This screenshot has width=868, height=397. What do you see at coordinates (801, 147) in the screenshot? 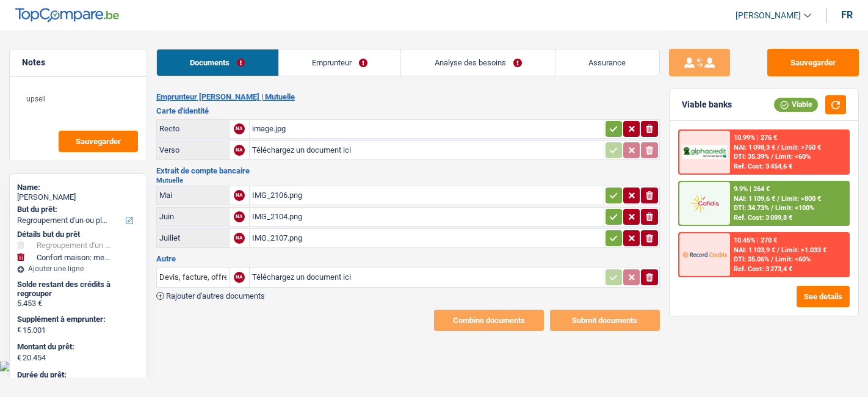
I see `span: Limit: >750 €` at bounding box center [801, 147].